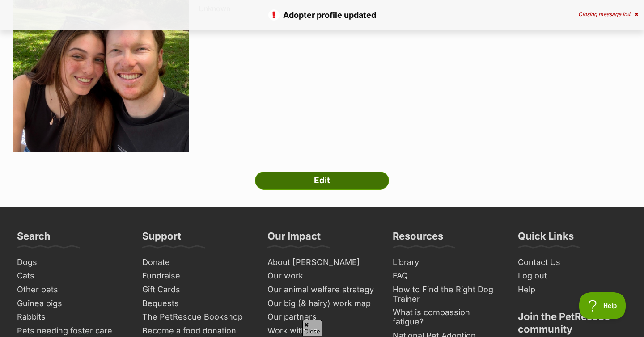 Image resolution: width=644 pixels, height=337 pixels. What do you see at coordinates (629, 14) in the screenshot?
I see `span: 4` at bounding box center [629, 14].